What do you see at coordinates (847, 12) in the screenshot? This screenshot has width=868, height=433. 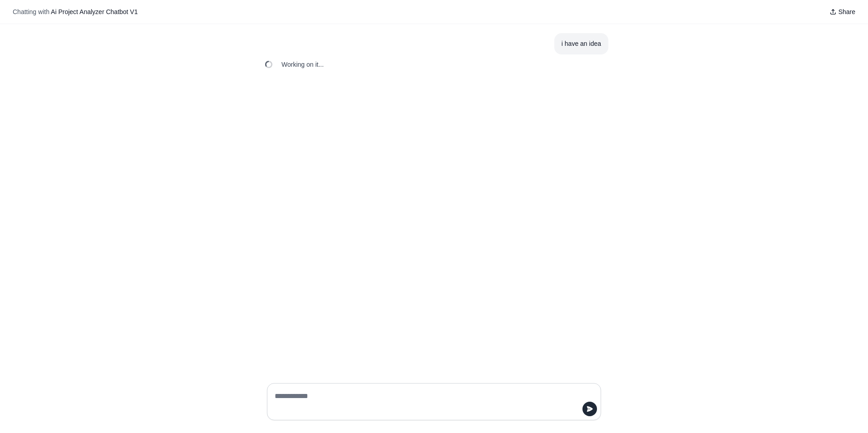 I see `span: Share` at bounding box center [847, 12].